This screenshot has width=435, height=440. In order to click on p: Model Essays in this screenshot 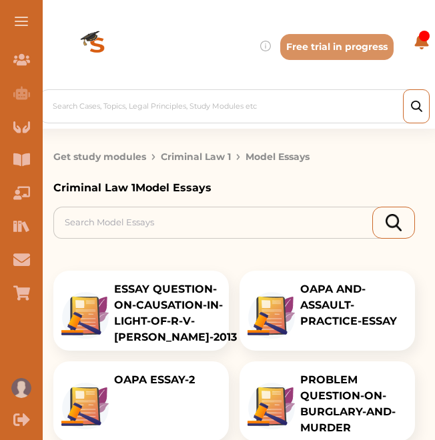, I will do `click(278, 157)`.